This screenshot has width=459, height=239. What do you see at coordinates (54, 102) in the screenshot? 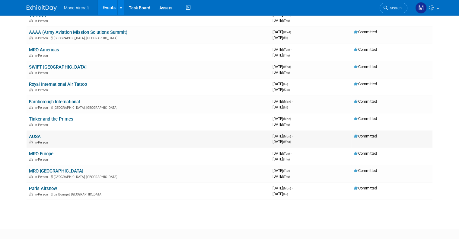
I see `a: Farnborough International` at bounding box center [54, 102].